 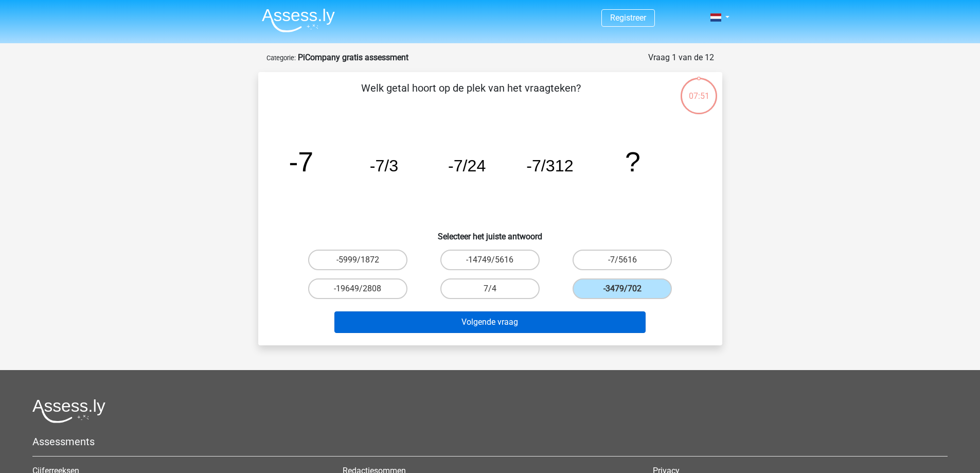 I want to click on label: -5999/1872, so click(x=357, y=260).